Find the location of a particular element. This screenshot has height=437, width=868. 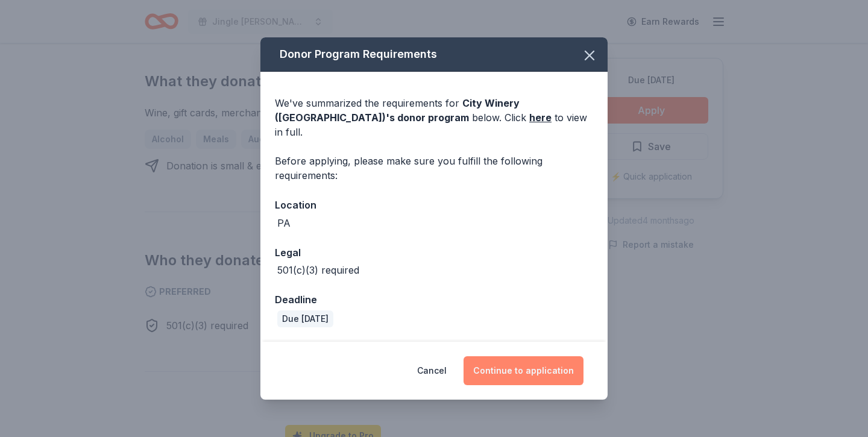

div: Location is located at coordinates (434, 205).